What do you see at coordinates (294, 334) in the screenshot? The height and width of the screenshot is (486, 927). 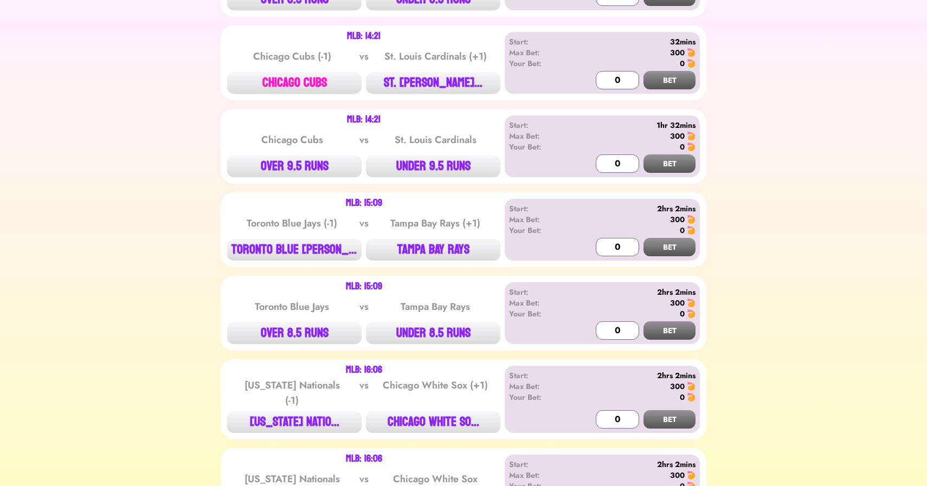 I see `button: OVER 8.5 RUNS` at bounding box center [294, 334].